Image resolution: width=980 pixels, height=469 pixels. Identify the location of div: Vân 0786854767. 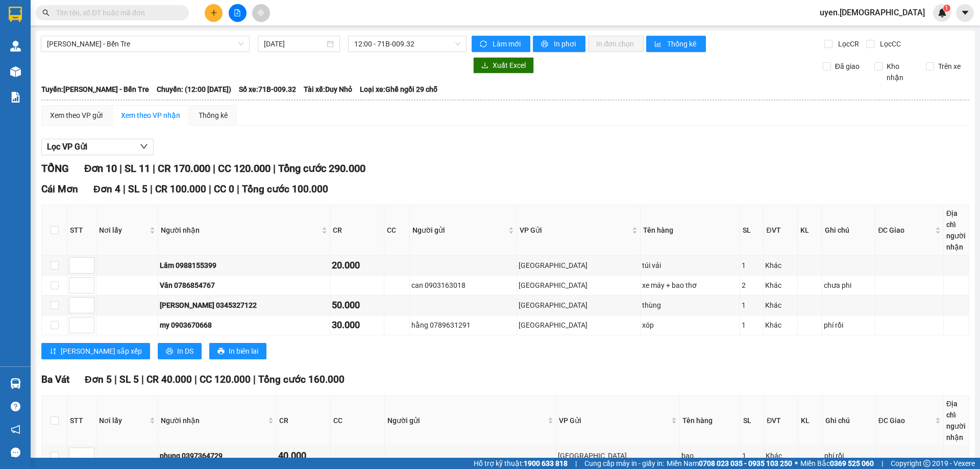
(244, 285).